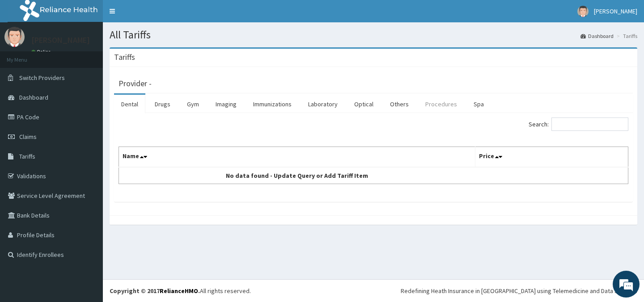 The width and height of the screenshot is (644, 302). Describe the element at coordinates (297, 175) in the screenshot. I see `td: No data found - Update Query or Add Tariff Item` at that location.